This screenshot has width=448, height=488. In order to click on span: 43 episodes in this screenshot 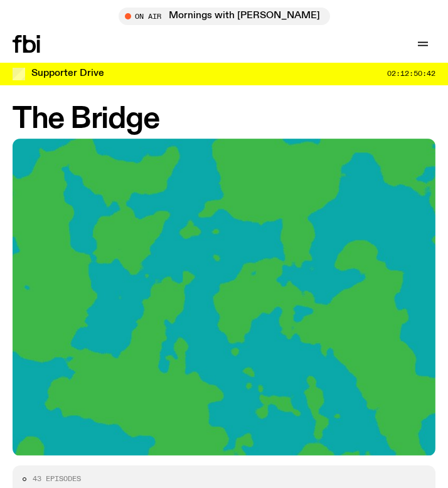, I will do `click(57, 479)`.